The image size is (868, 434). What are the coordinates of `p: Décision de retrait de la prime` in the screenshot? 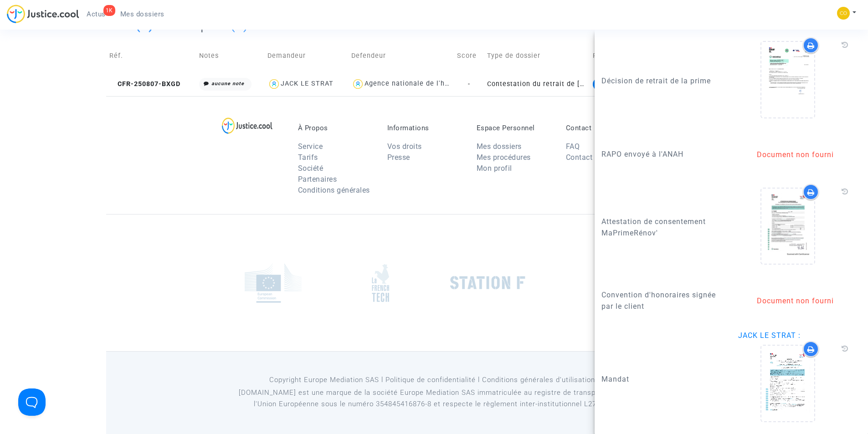 It's located at (663, 81).